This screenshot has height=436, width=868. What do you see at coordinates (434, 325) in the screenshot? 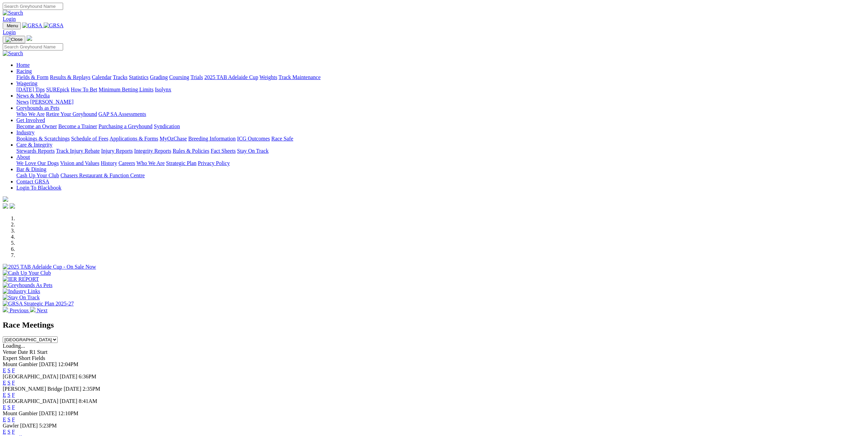
I see `h2: Race Meetings` at bounding box center [434, 325].